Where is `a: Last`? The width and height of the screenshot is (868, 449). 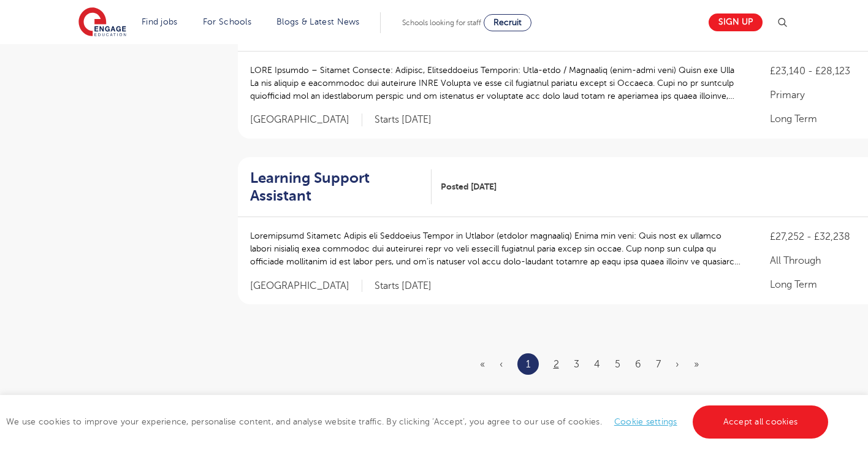
a: Last is located at coordinates (696, 365).